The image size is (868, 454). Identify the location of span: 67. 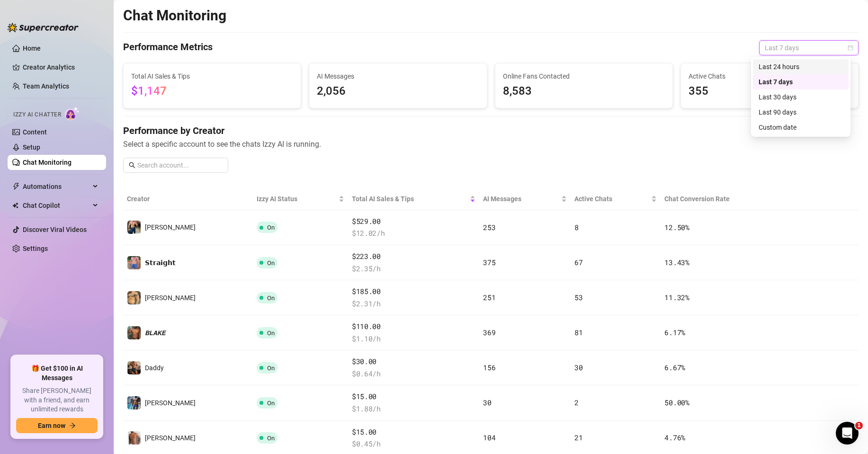
(578, 262).